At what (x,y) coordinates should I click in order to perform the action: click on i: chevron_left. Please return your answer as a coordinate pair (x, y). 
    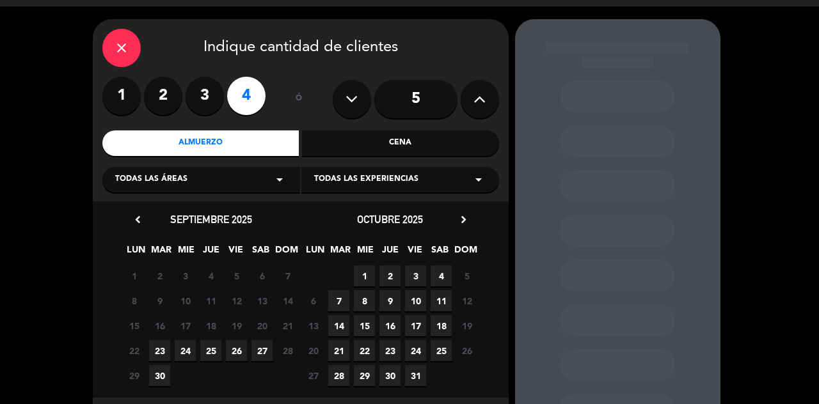
    Looking at the image, I should click on (138, 219).